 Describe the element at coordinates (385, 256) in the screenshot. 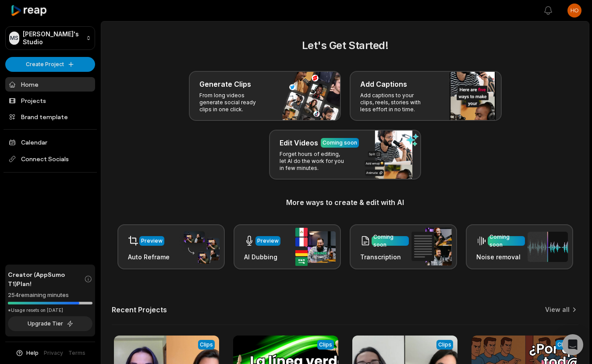

I see `h3: Transcription` at that location.